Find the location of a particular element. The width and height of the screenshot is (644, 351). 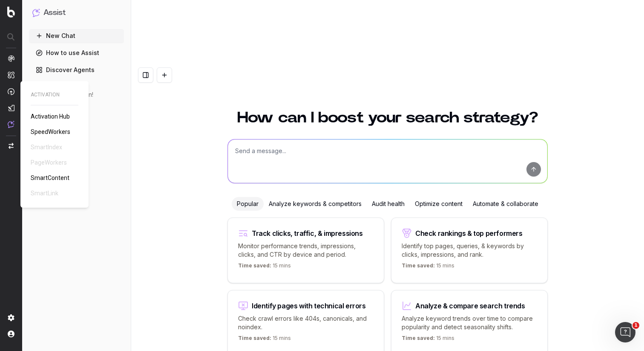

a: SpeedWorkers is located at coordinates (52, 132).